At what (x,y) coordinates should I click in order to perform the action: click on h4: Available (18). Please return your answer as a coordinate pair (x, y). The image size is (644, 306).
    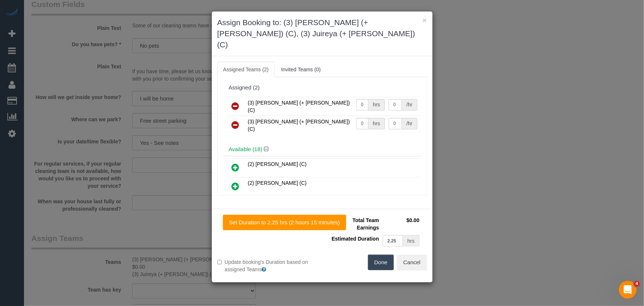
    Looking at the image, I should click on (322, 149).